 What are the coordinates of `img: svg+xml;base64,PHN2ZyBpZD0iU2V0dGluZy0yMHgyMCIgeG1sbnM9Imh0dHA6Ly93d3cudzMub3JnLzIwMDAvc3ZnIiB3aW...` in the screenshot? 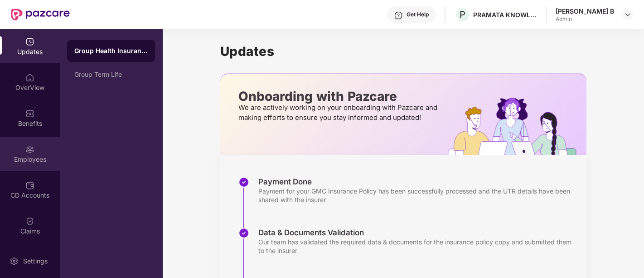 It's located at (14, 261).